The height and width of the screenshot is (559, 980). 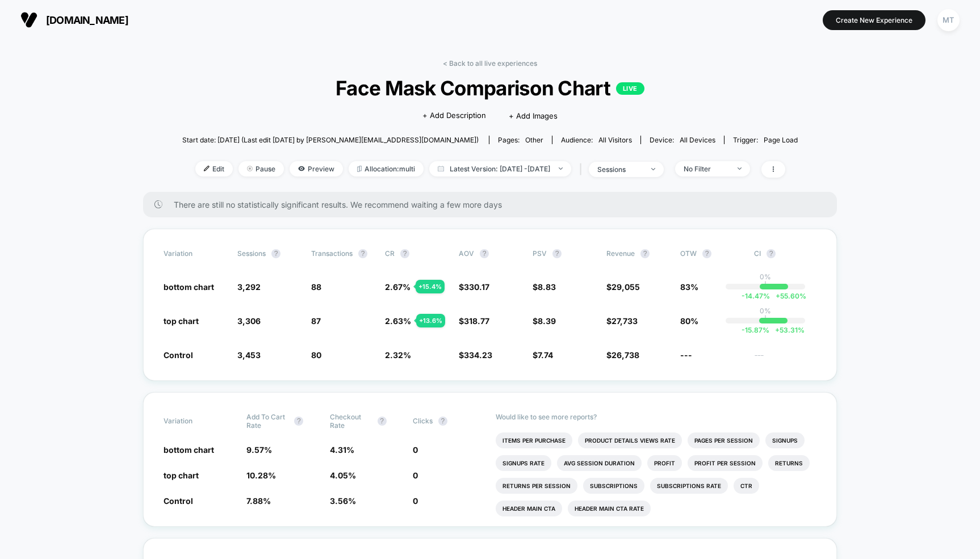 What do you see at coordinates (785, 440) in the screenshot?
I see `li: Signups` at bounding box center [785, 440].